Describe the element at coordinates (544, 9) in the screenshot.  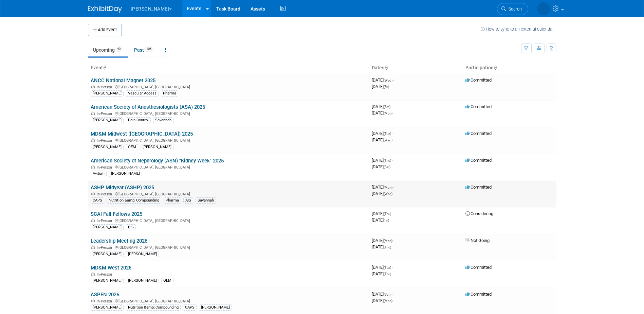
I see `img: Savannah Jones` at that location.